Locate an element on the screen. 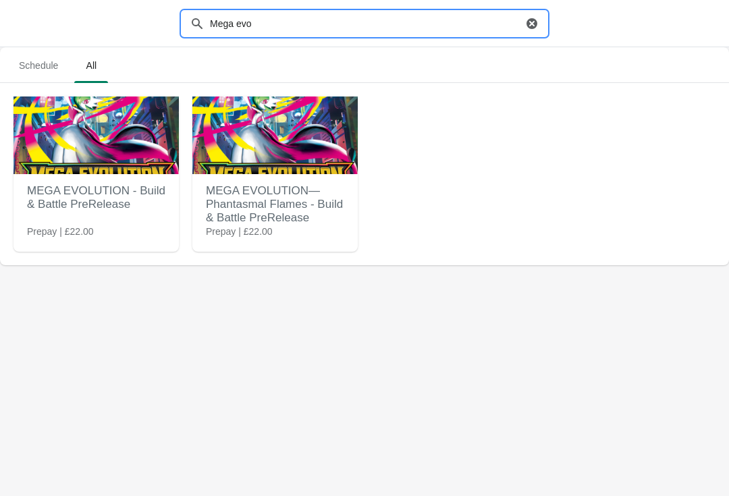  h2: MEGA EVOLUTION - Build & Battle PreRelease is located at coordinates (96, 198).